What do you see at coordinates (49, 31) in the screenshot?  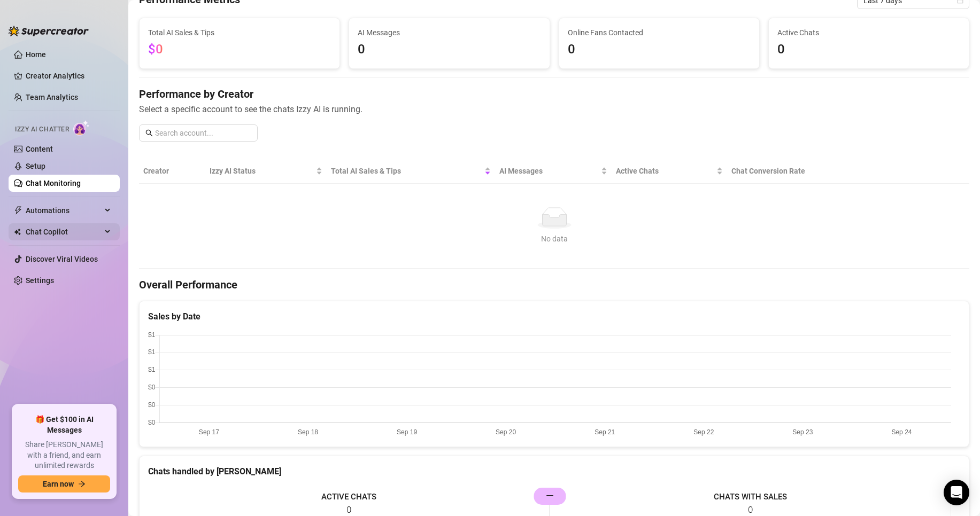 I see `img: logo-BBDzfeDw.svg` at bounding box center [49, 31].